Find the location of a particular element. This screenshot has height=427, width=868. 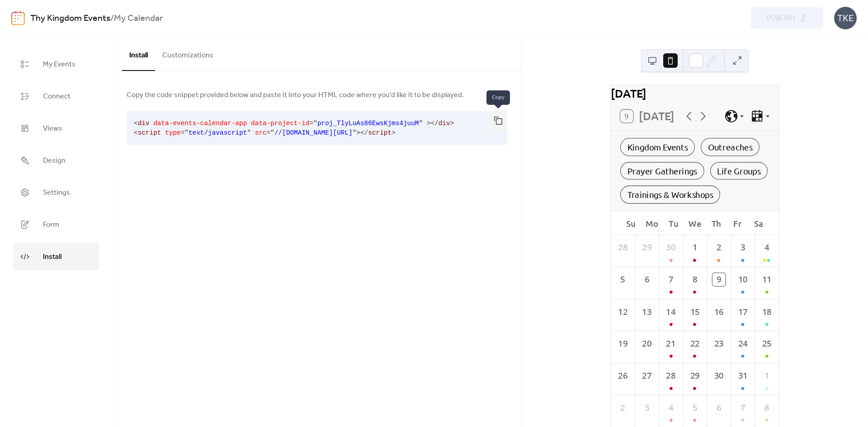

span: Form is located at coordinates (51, 224).